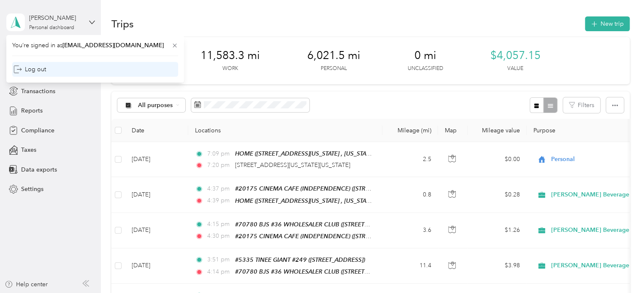 The height and width of the screenshot is (293, 644). What do you see at coordinates (219, 260) in the screenshot?
I see `span: 3:51 pm` at bounding box center [219, 260].